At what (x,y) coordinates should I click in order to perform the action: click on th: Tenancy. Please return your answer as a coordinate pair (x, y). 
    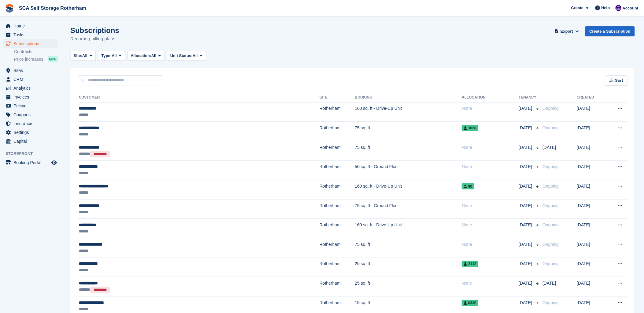
    Looking at the image, I should click on (530, 98).